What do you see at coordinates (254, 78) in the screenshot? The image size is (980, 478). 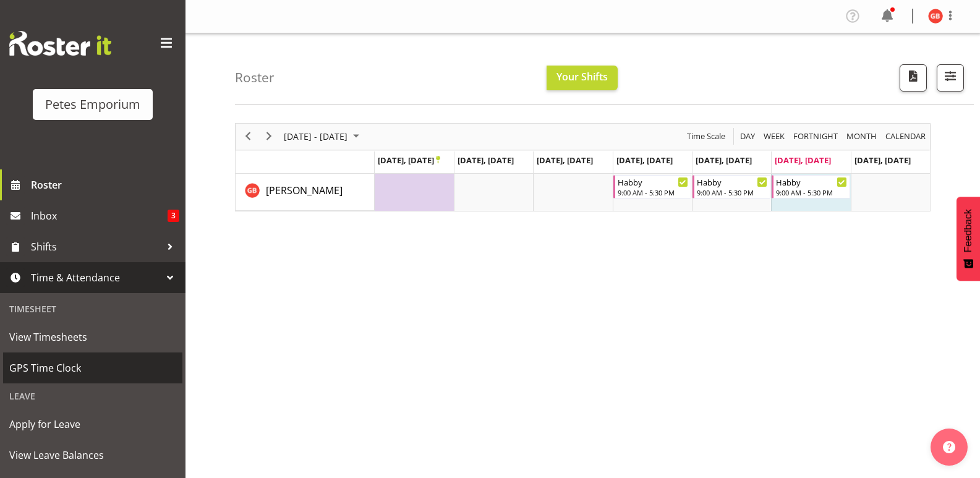 I see `h4: Roster` at bounding box center [254, 78].